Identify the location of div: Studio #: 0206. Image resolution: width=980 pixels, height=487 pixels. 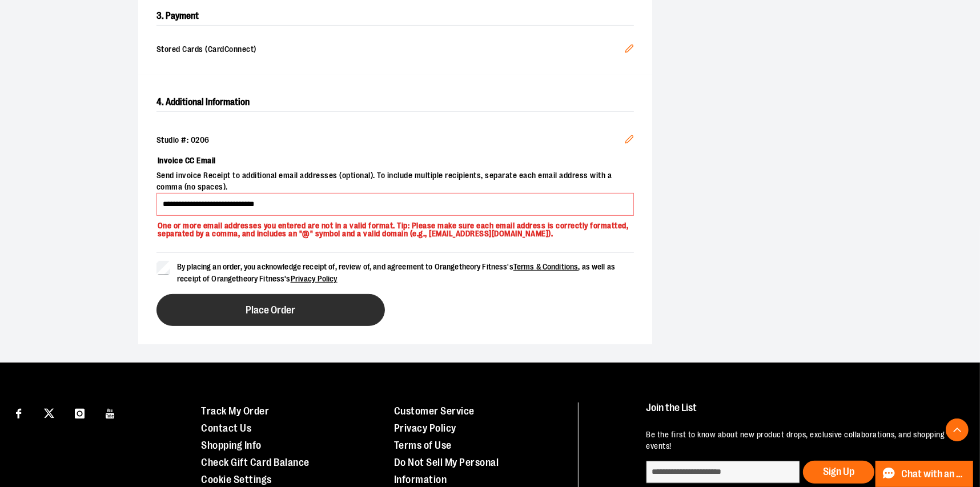
(395, 141).